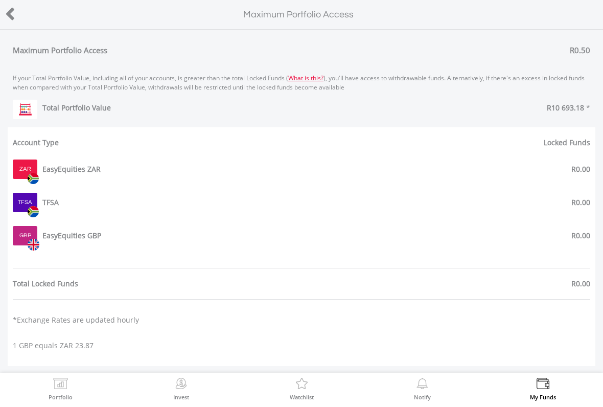 The height and width of the screenshot is (407, 603). I want to click on span: R10 693.18, so click(565, 107).